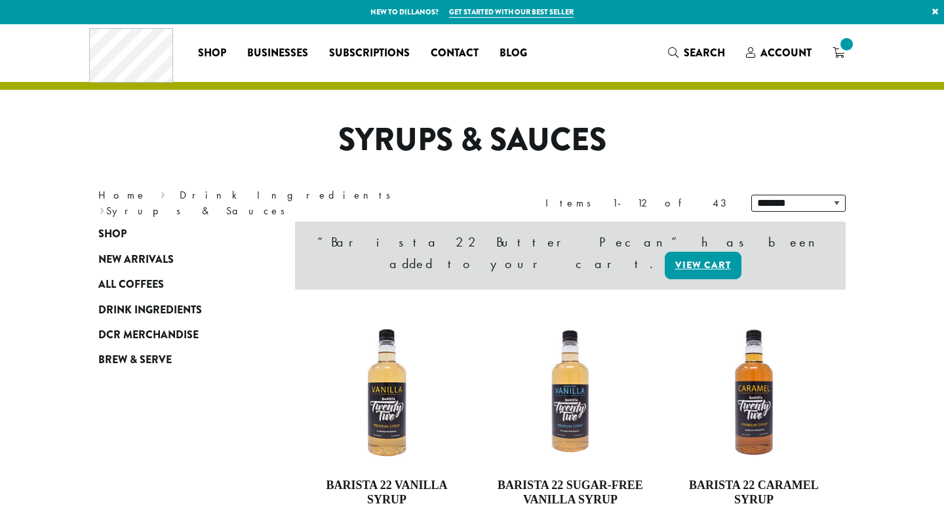 The image size is (944, 510). What do you see at coordinates (570, 256) in the screenshot?
I see `div: “Barista 22 Butter Pecan” has been added to your cart.` at bounding box center [570, 256].